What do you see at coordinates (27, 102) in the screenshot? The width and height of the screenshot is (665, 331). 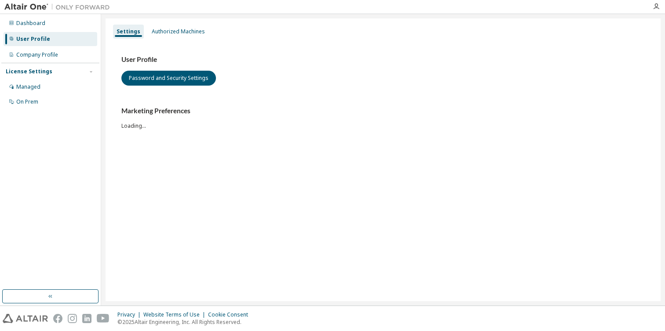 I see `div: On Prem` at bounding box center [27, 102].